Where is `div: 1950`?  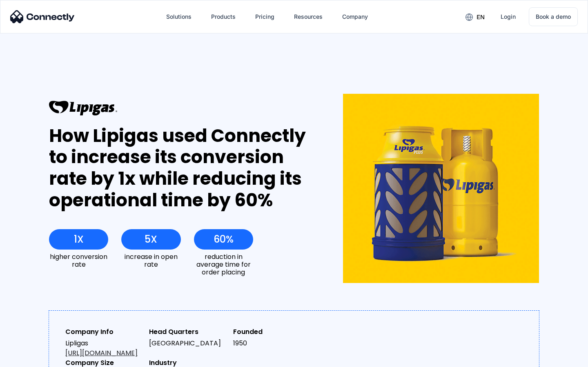 div: 1950 is located at coordinates (272, 343).